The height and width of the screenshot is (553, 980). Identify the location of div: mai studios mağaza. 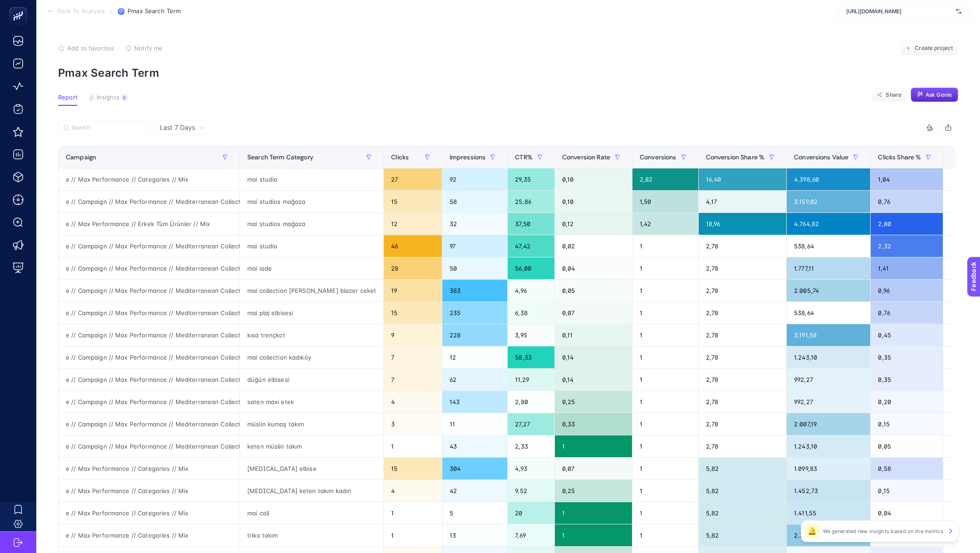
(312, 201).